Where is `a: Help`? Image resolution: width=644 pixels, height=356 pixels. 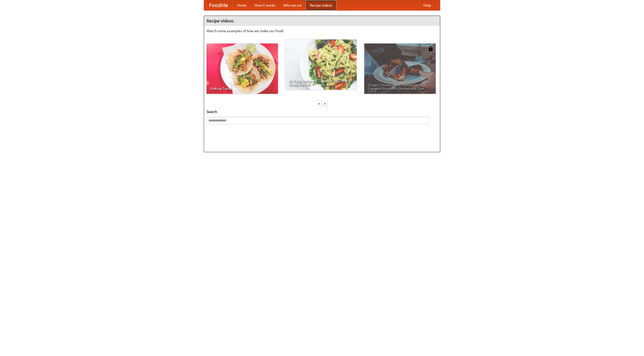 a: Help is located at coordinates (427, 5).